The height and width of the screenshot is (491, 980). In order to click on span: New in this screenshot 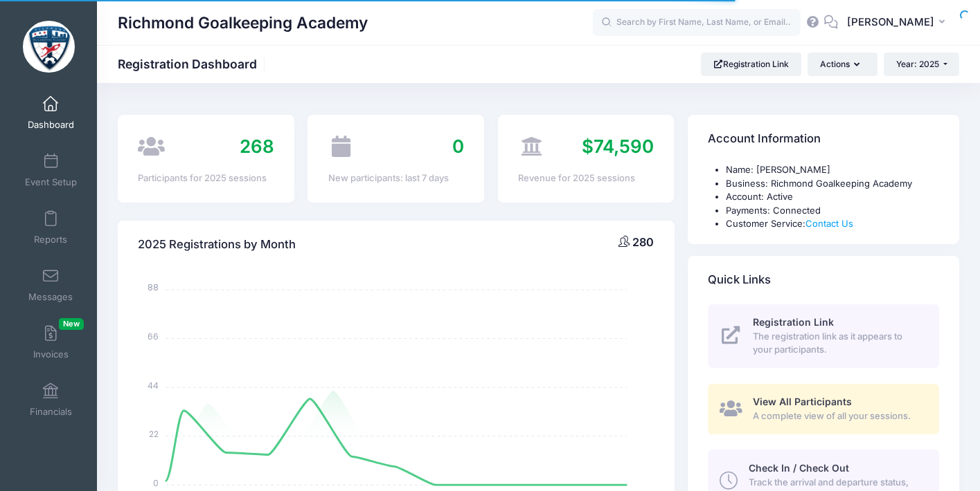, I will do `click(72, 324)`.